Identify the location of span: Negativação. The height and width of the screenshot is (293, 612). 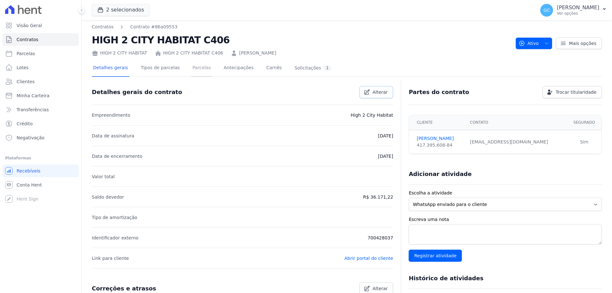
(31, 138).